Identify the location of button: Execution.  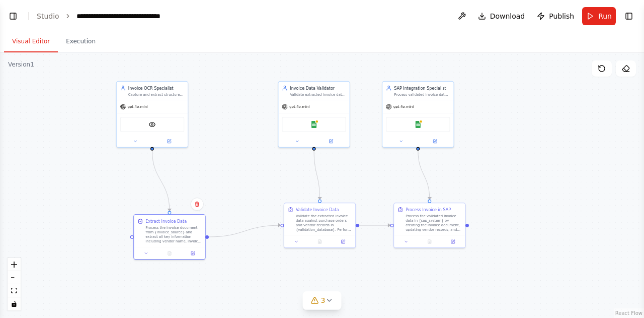
(80, 42).